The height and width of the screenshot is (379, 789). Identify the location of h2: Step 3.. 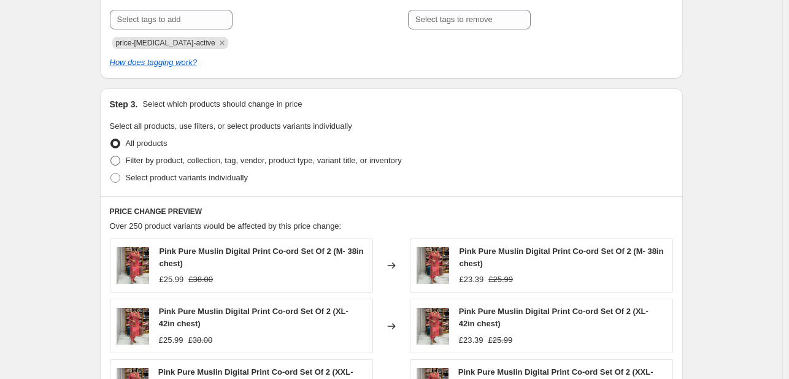
(124, 104).